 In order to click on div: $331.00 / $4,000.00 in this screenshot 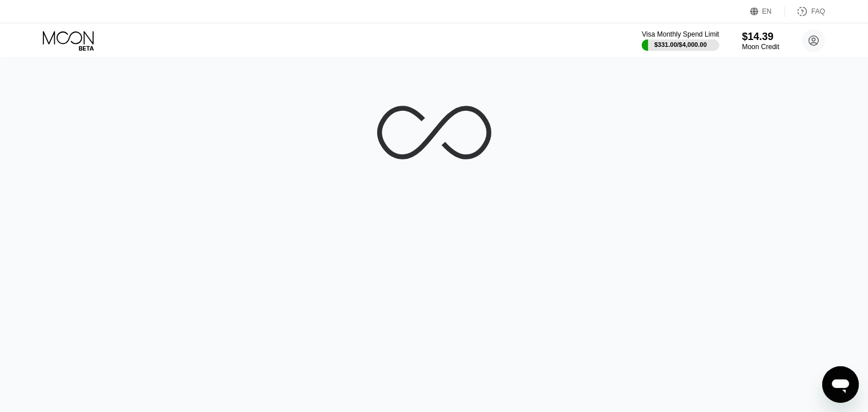, I will do `click(681, 45)`.